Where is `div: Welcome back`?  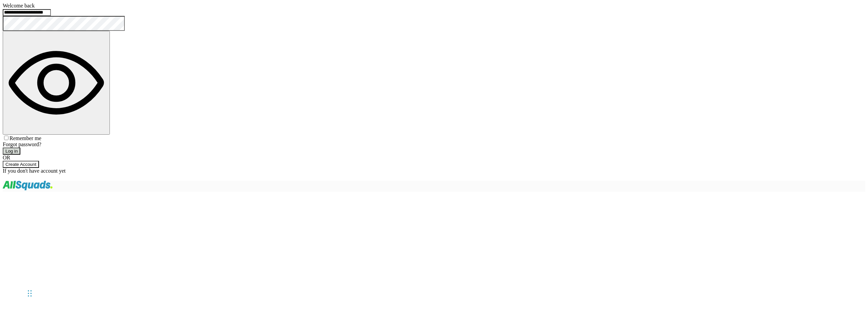
div: Welcome back is located at coordinates (434, 5).